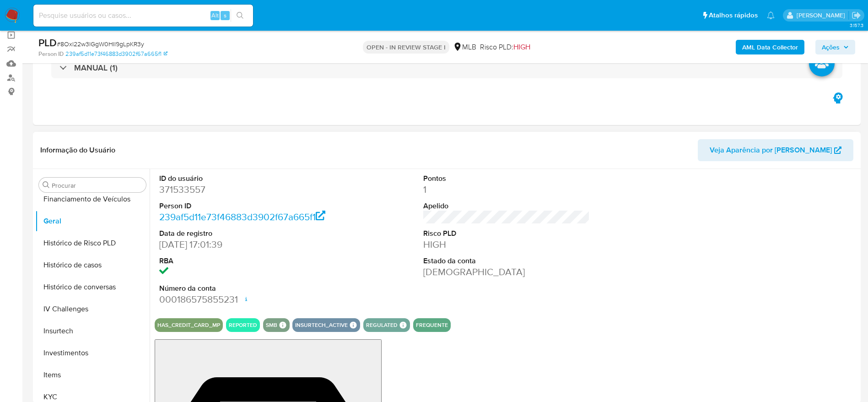  I want to click on dt: Estado da conta, so click(506, 261).